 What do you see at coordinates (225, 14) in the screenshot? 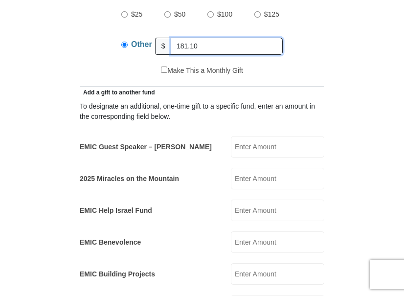
I see `span: $100` at bounding box center [225, 14].